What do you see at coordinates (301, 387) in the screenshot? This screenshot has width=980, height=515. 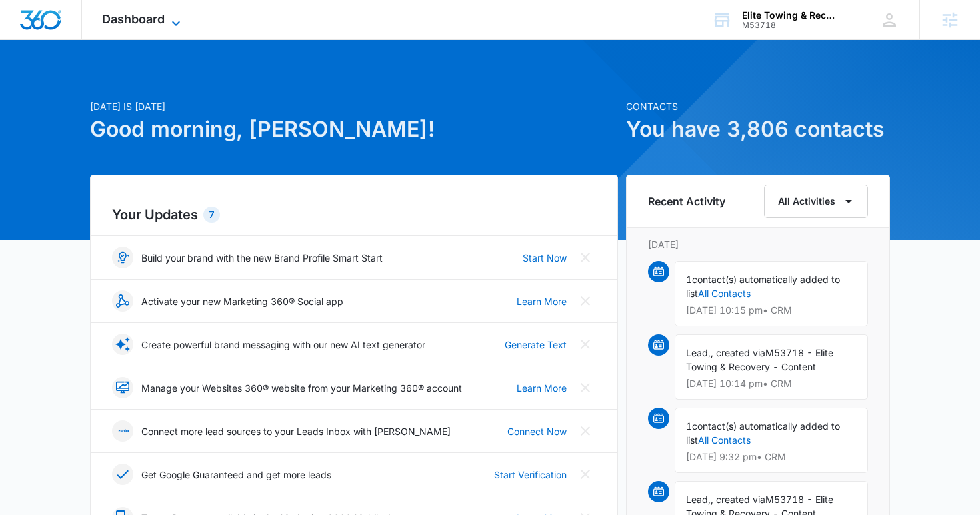 I see `p: Manage your Websites 360® website from your Marketing 360® account` at bounding box center [301, 387].